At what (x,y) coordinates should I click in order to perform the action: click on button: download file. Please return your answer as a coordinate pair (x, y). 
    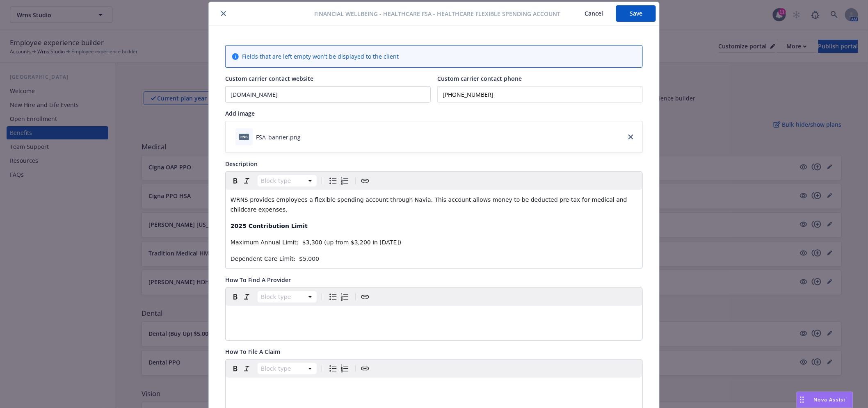
    Looking at the image, I should click on (308, 137).